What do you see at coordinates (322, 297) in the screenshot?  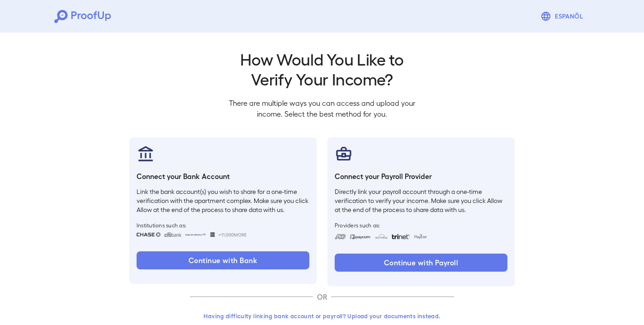 I see `p: OR` at bounding box center [322, 297].